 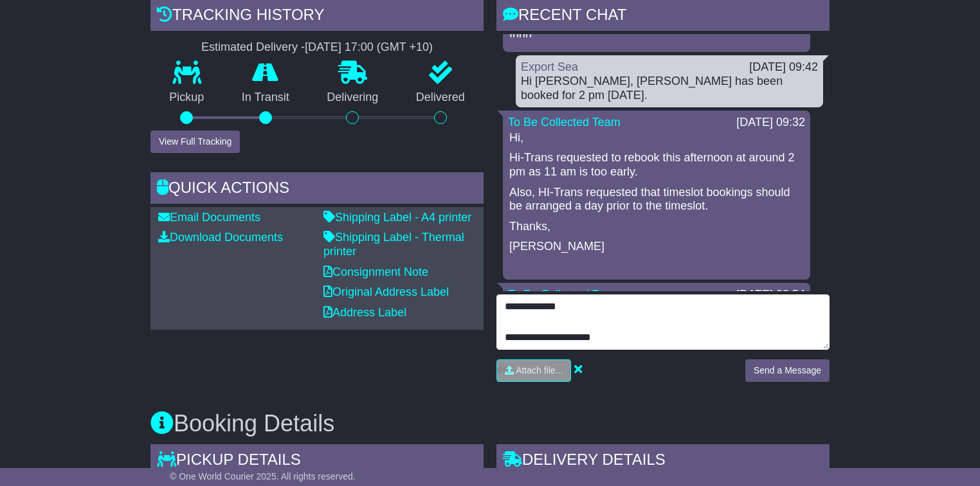 What do you see at coordinates (376, 272) in the screenshot?
I see `a: Consignment Note` at bounding box center [376, 272].